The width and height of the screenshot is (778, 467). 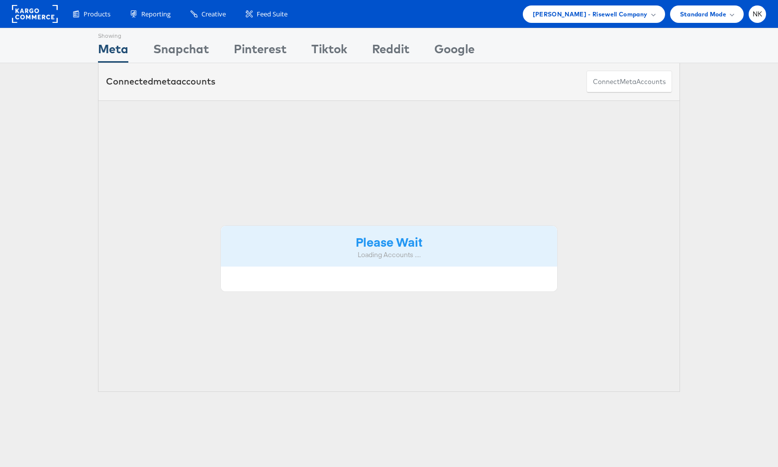 What do you see at coordinates (181, 51) in the screenshot?
I see `div: Snapchat` at bounding box center [181, 51].